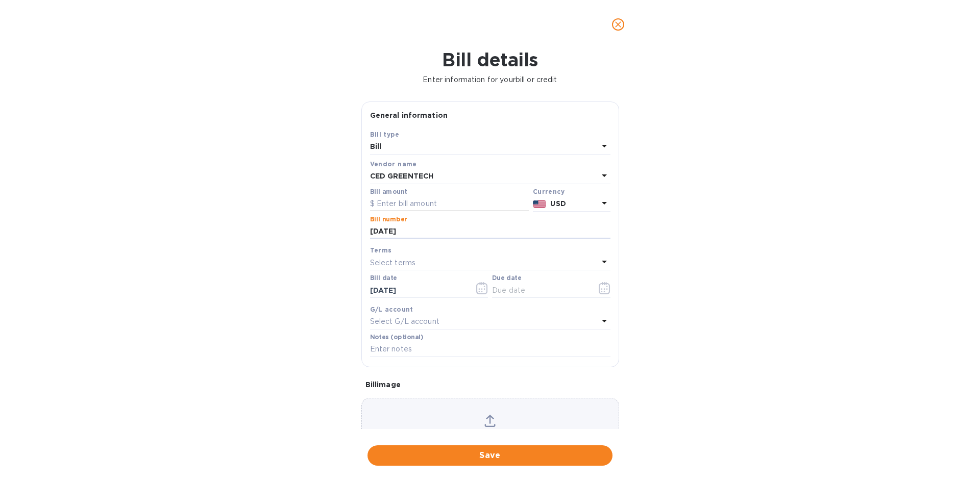 The height and width of the screenshot is (482, 980). What do you see at coordinates (490, 385) in the screenshot?
I see `p: Bill image` at bounding box center [490, 385].